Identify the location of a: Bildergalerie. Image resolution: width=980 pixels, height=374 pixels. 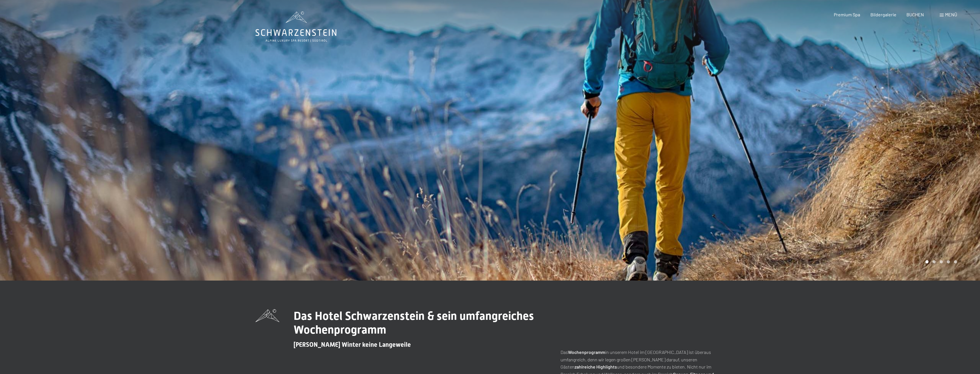
(884, 14).